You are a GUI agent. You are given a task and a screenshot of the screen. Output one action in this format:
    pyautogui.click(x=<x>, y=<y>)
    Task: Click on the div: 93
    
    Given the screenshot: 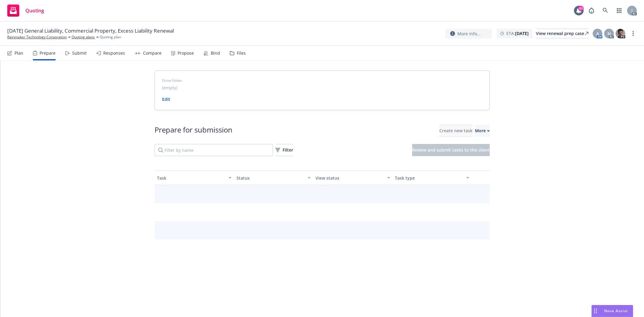 What is the action you would take?
    pyautogui.click(x=581, y=9)
    